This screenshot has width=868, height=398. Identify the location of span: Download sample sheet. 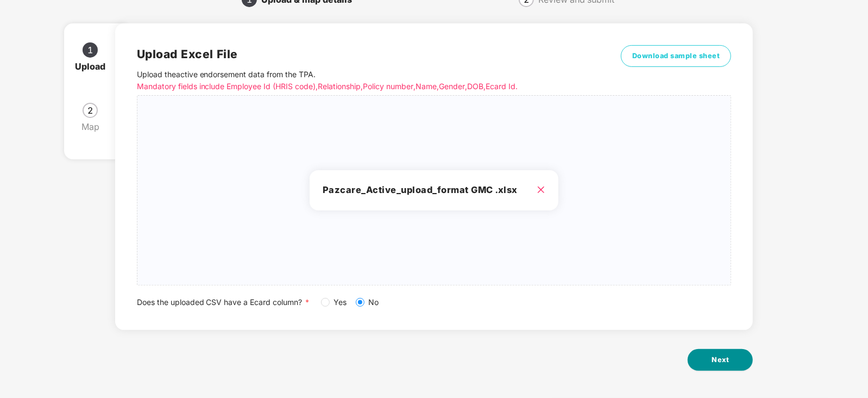
(676, 56).